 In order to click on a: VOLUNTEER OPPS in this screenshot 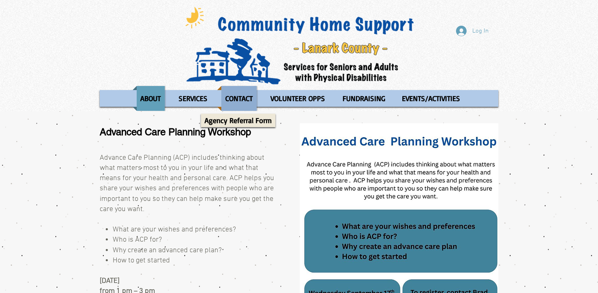, I will do `click(298, 98)`.